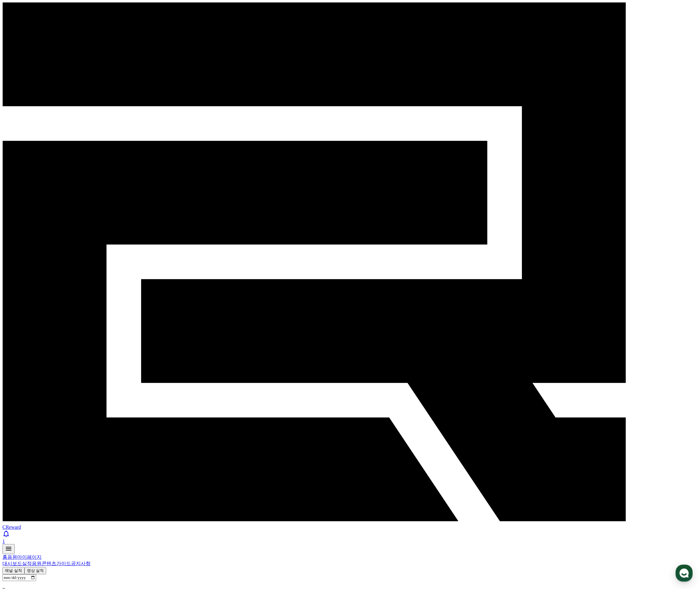  Describe the element at coordinates (12, 563) in the screenshot. I see `a: 대시보드` at that location.